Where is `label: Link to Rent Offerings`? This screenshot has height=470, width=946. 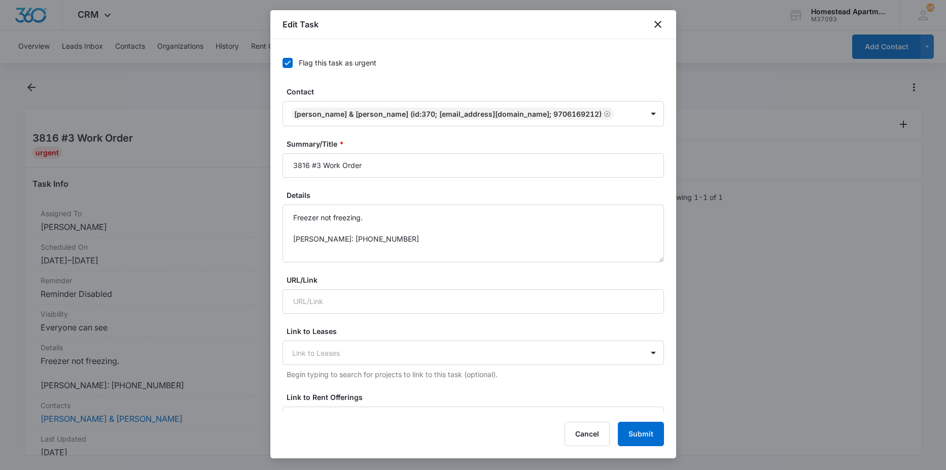
label: Link to Rent Offerings is located at coordinates (477, 397).